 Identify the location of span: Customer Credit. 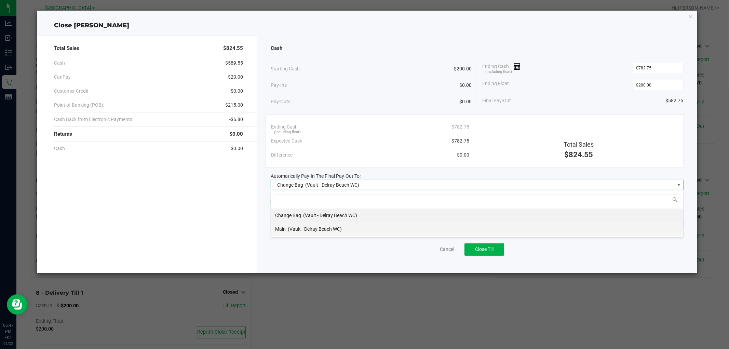
(71, 91).